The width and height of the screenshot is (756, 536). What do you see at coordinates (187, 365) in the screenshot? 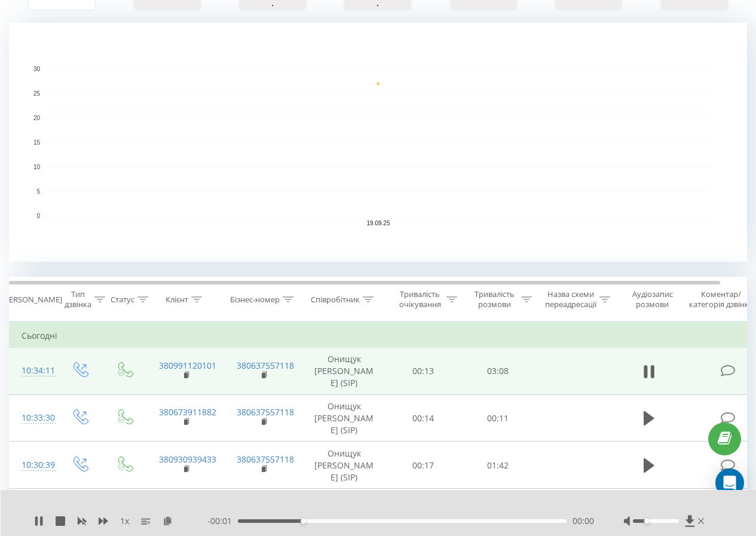
I see `a: 380991120101` at bounding box center [187, 365].